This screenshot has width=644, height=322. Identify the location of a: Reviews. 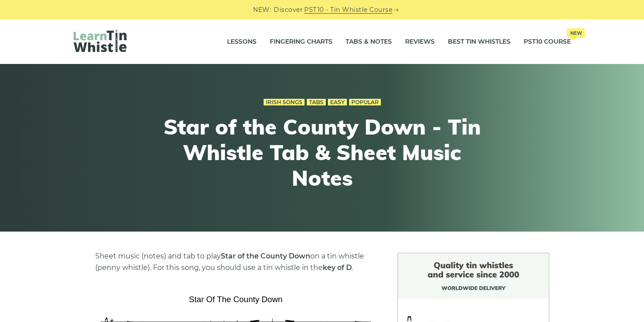
(419, 42).